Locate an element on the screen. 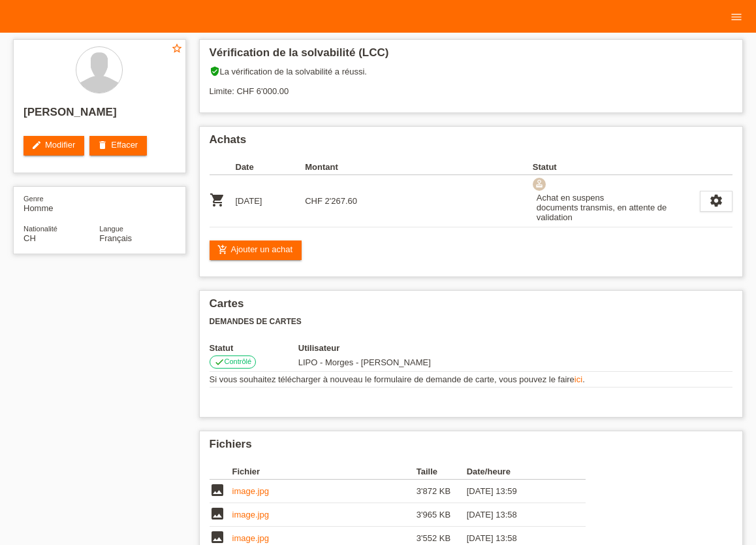 This screenshot has height=545, width=756. th: Date/heure is located at coordinates (517, 471).